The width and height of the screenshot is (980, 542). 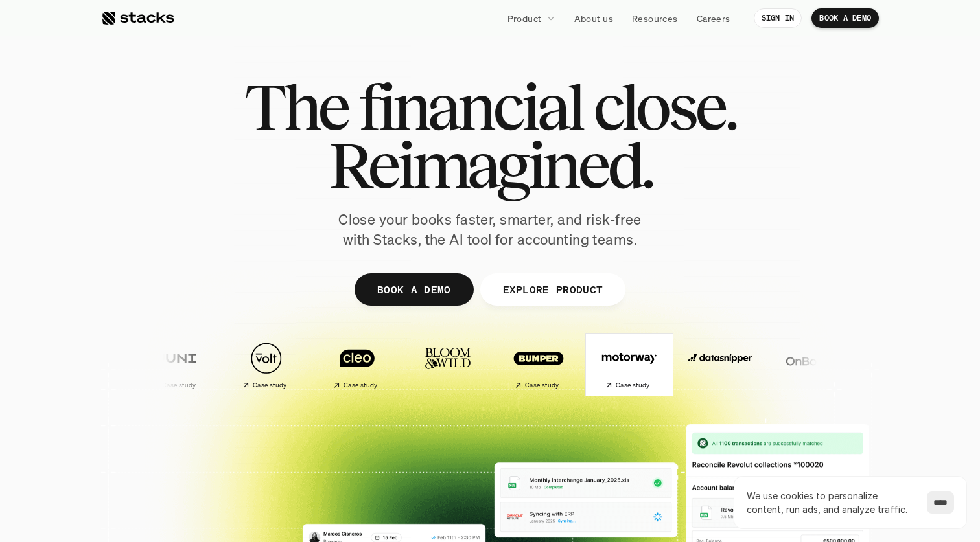 I want to click on p: Resources, so click(x=655, y=18).